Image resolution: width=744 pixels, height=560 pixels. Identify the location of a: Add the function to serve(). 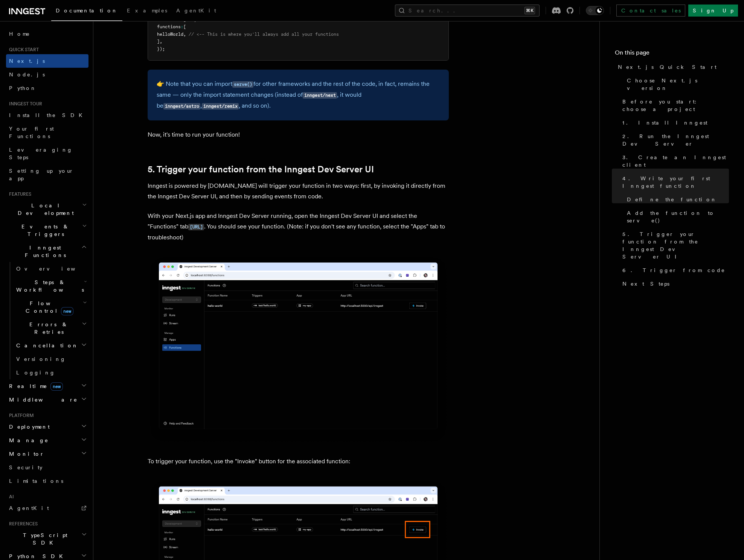
(676, 216).